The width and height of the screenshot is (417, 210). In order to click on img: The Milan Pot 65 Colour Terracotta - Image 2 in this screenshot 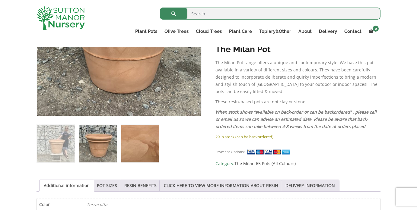, I will do `click(98, 144)`.